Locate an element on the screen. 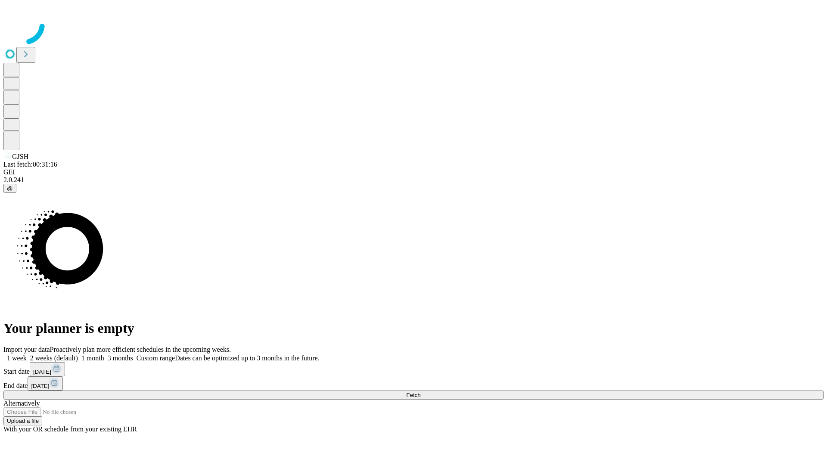 The width and height of the screenshot is (827, 465). span: With your OR schedule from your existing EHR is located at coordinates (70, 429).